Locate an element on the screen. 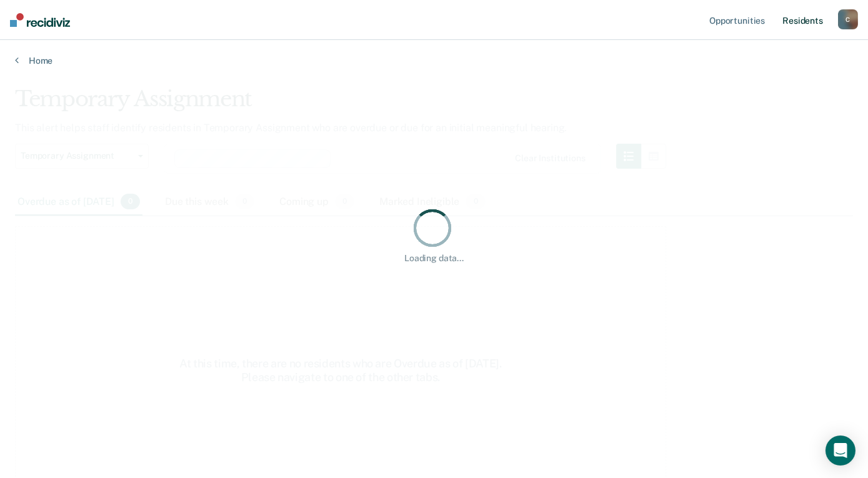 This screenshot has width=868, height=478. a: Home is located at coordinates (434, 60).